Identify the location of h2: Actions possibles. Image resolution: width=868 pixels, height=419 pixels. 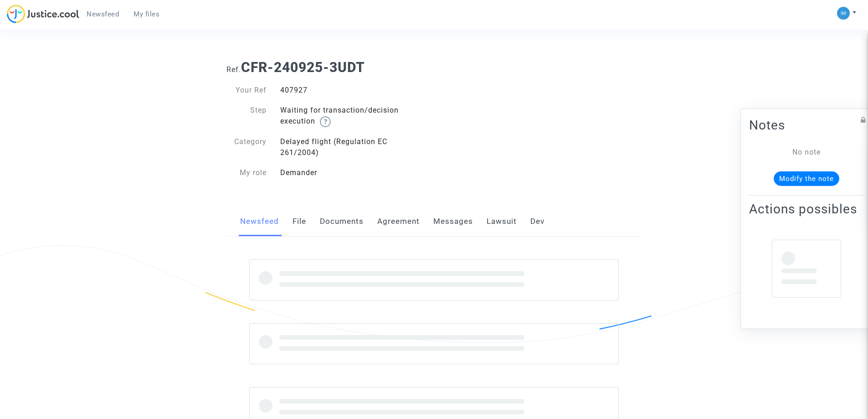
(807, 208).